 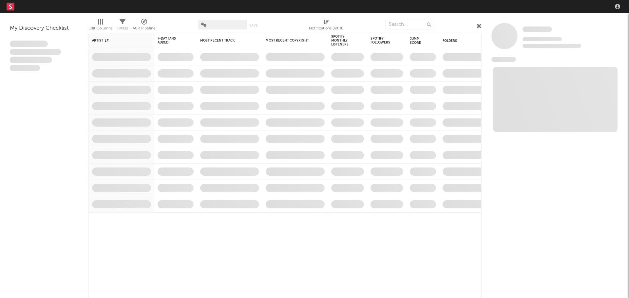 I want to click on div: Spotify Monthly Listeners, so click(x=343, y=41).